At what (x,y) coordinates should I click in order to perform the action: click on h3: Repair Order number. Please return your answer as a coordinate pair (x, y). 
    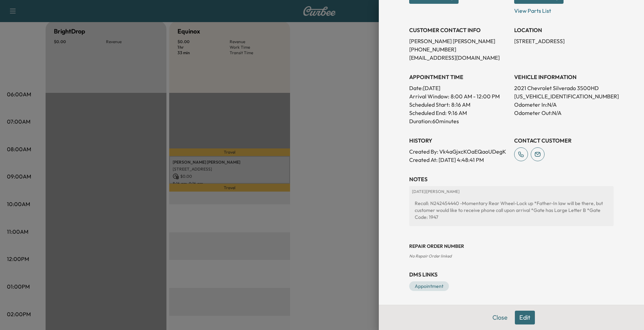
    Looking at the image, I should click on (512, 246).